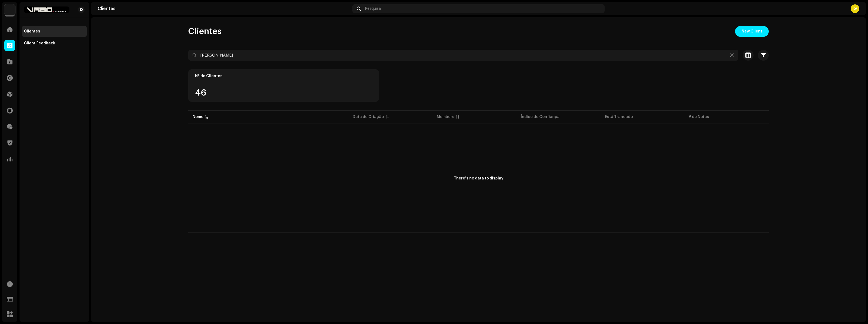 The height and width of the screenshot is (324, 868). Describe the element at coordinates (39, 44) in the screenshot. I see `div: Client Feedback` at that location.